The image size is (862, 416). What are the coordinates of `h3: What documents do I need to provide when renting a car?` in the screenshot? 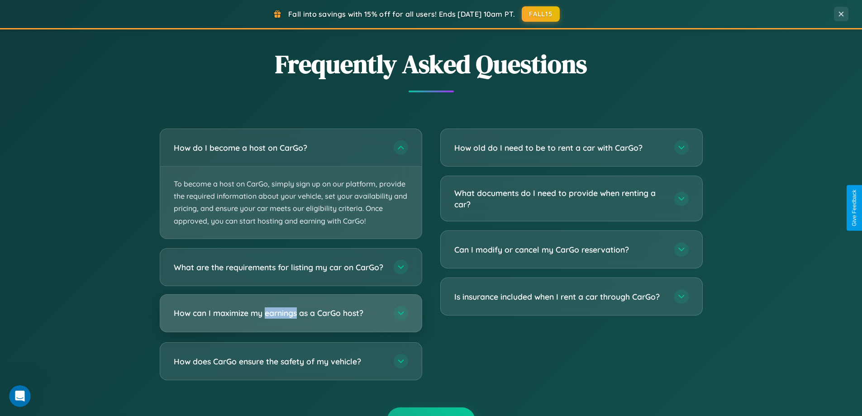 It's located at (560, 198).